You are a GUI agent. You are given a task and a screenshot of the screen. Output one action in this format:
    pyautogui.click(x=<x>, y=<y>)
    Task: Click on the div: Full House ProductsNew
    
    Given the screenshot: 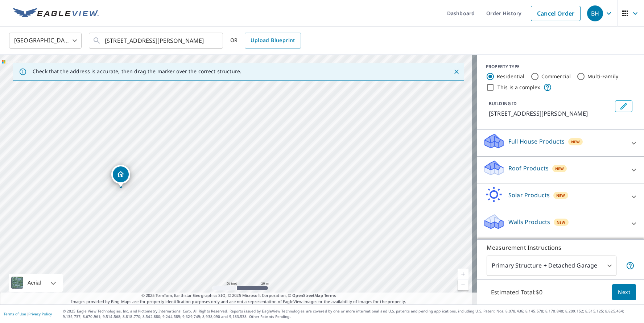 What is the action you would take?
    pyautogui.click(x=561, y=143)
    